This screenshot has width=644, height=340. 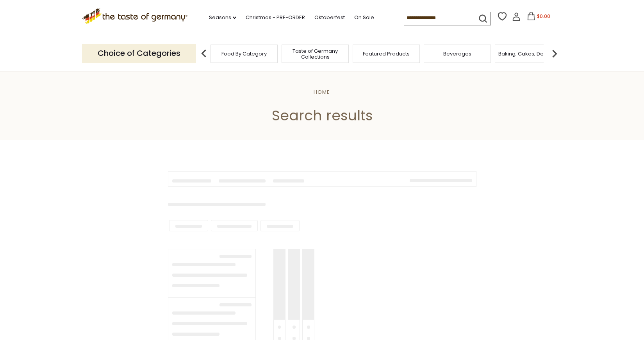 What do you see at coordinates (244, 54) in the screenshot?
I see `span: Food By Category` at bounding box center [244, 54].